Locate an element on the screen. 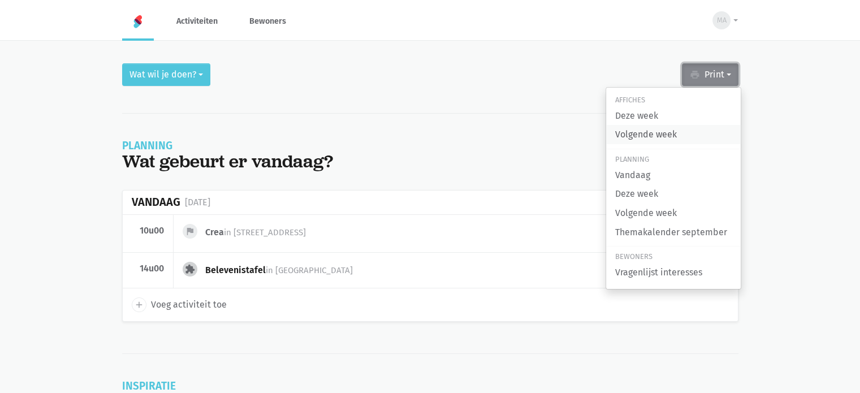 The image size is (860, 393). a: Vandaag is located at coordinates (673, 175).